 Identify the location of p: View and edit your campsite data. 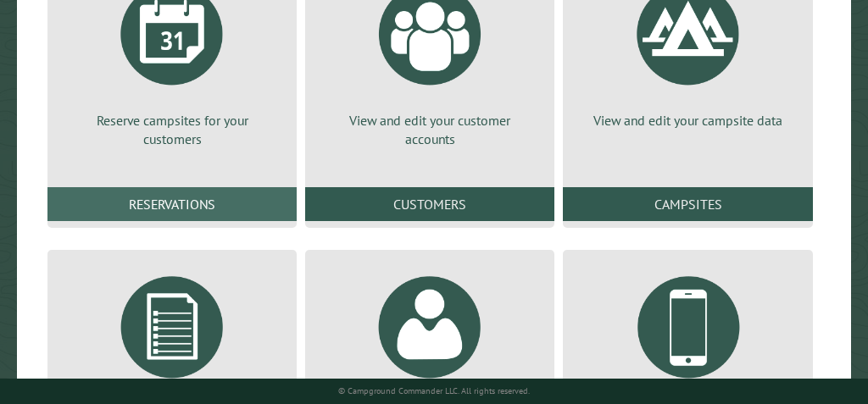
(687, 121).